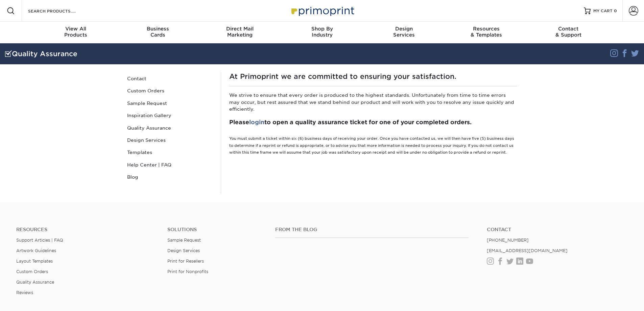 Image resolution: width=644 pixels, height=311 pixels. Describe the element at coordinates (615, 11) in the screenshot. I see `span: 0` at that location.